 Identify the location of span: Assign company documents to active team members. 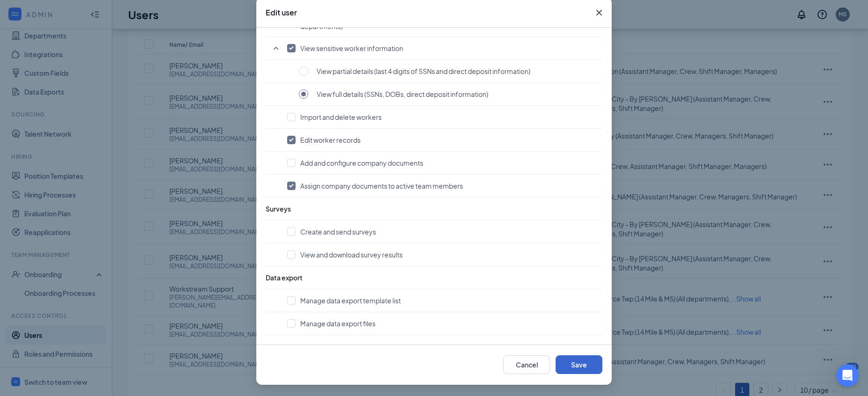
(382, 186).